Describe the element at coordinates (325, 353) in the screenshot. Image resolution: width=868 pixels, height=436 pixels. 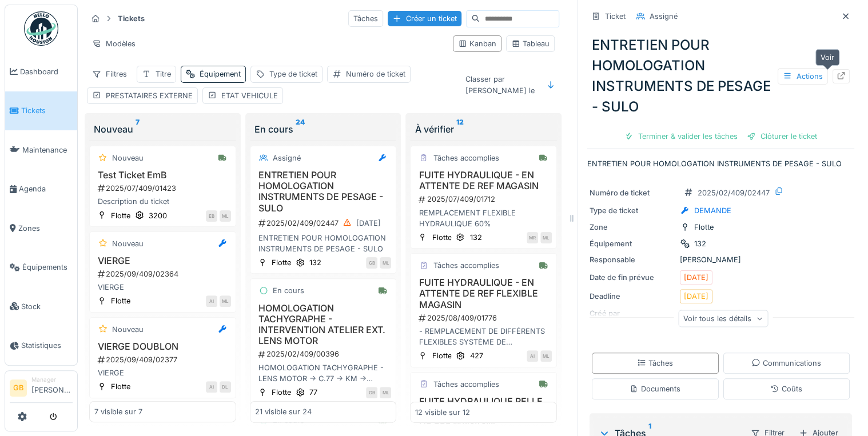
I see `div: 2025/02/409/00396` at that location.